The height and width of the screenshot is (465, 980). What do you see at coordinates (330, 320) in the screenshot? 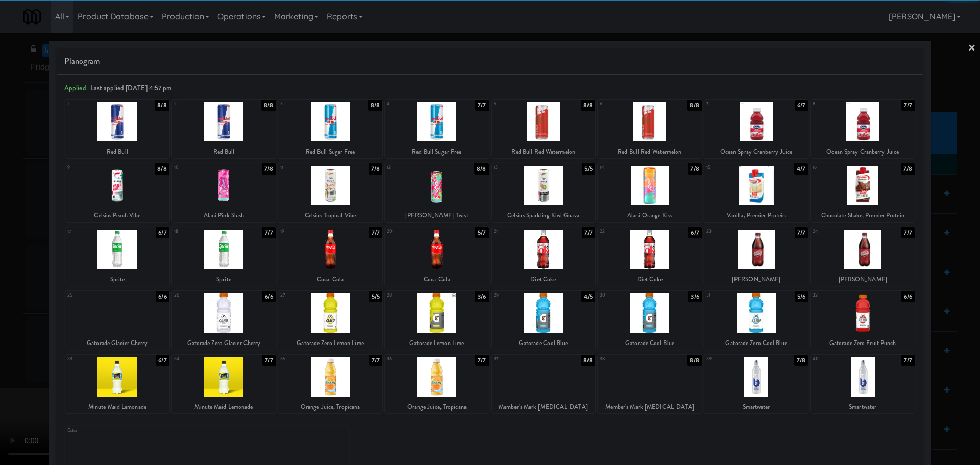
I see `div: 275/5Gatorade Zero Lemon Lime` at bounding box center [330, 320].